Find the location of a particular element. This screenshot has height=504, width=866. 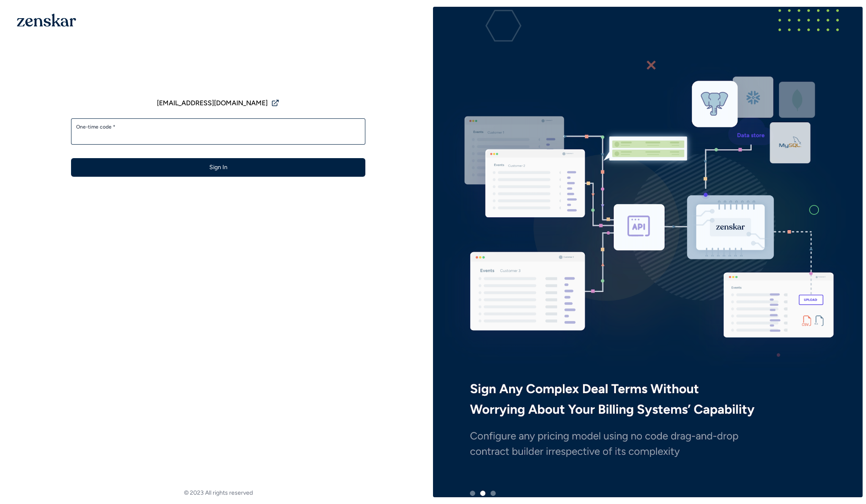

label: One-time code * is located at coordinates (219, 127).